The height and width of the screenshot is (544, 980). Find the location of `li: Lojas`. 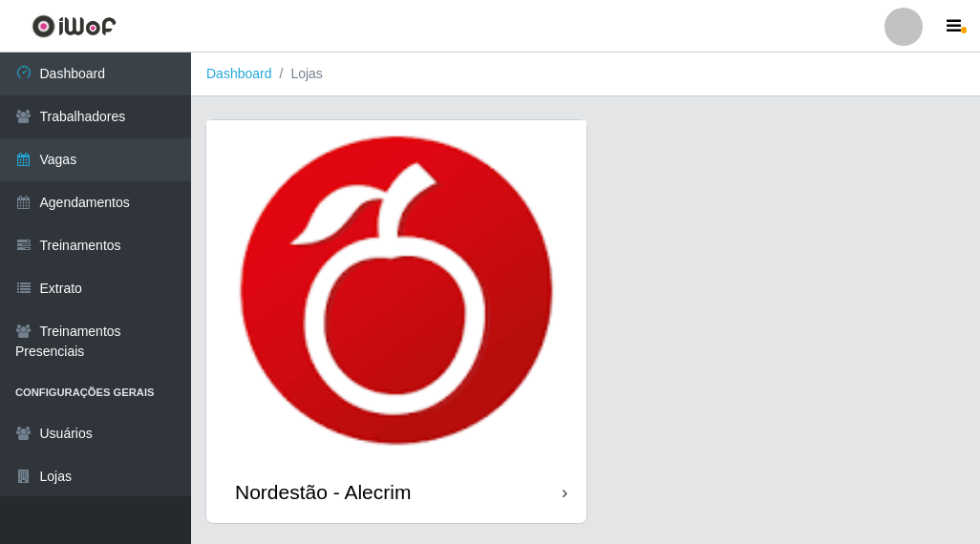

li: Lojas is located at coordinates (297, 74).